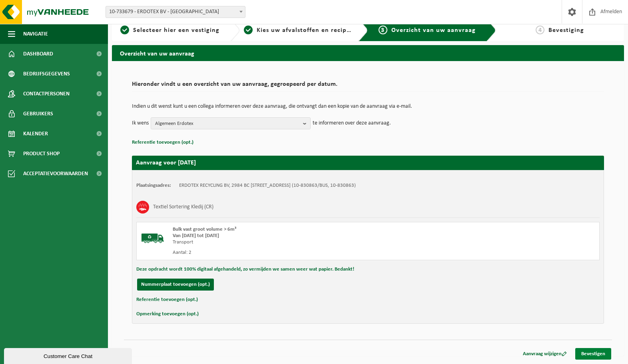  Describe the element at coordinates (249, 30) in the screenshot. I see `span: 2` at that location.